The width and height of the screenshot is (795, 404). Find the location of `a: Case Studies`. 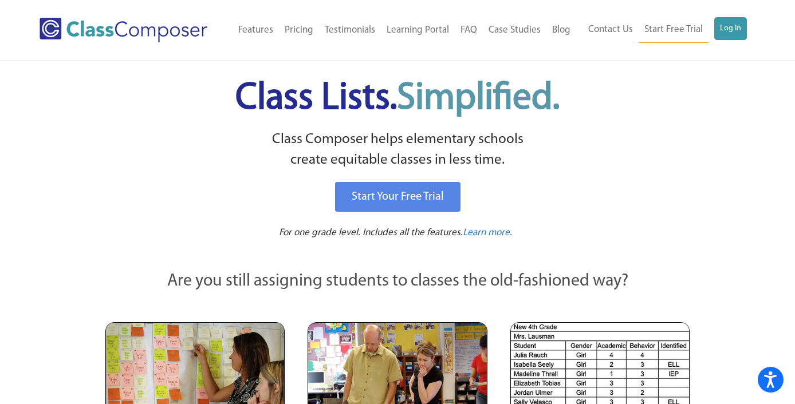

a: Case Studies is located at coordinates (514, 30).